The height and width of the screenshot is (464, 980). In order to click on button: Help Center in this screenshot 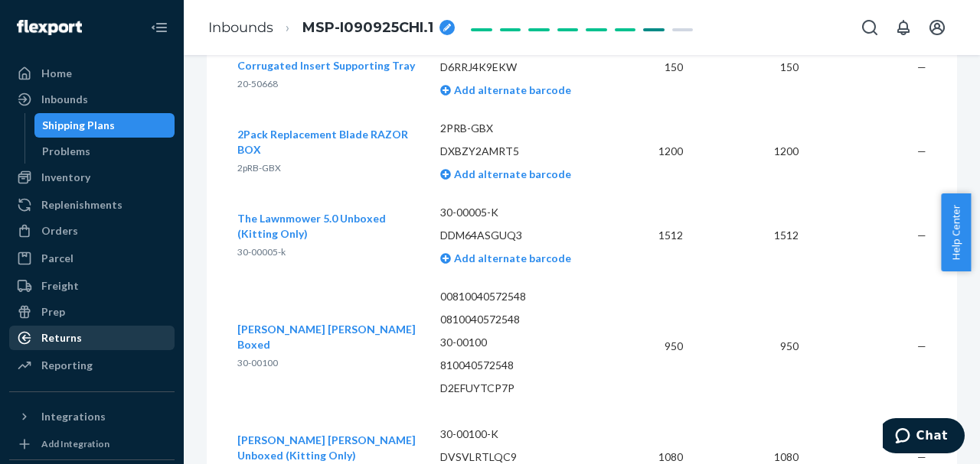, I will do `click(956, 232)`.